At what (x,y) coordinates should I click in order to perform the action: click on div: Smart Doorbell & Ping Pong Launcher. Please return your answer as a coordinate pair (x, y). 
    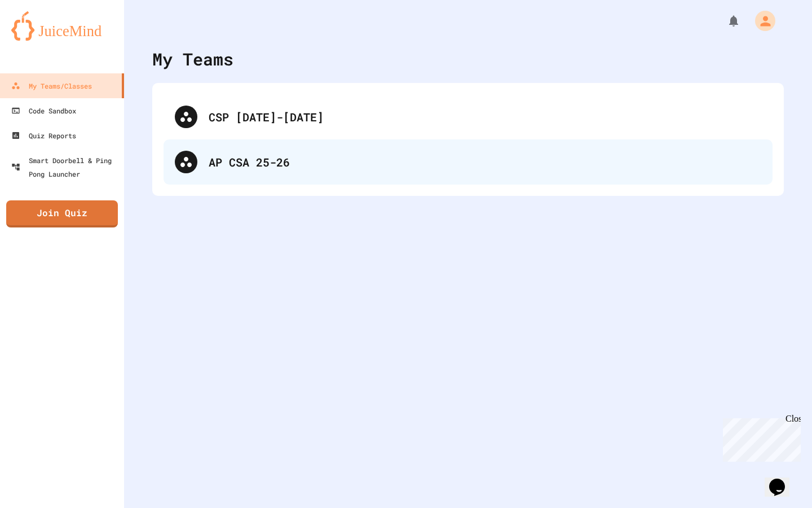
    Looking at the image, I should click on (66, 167).